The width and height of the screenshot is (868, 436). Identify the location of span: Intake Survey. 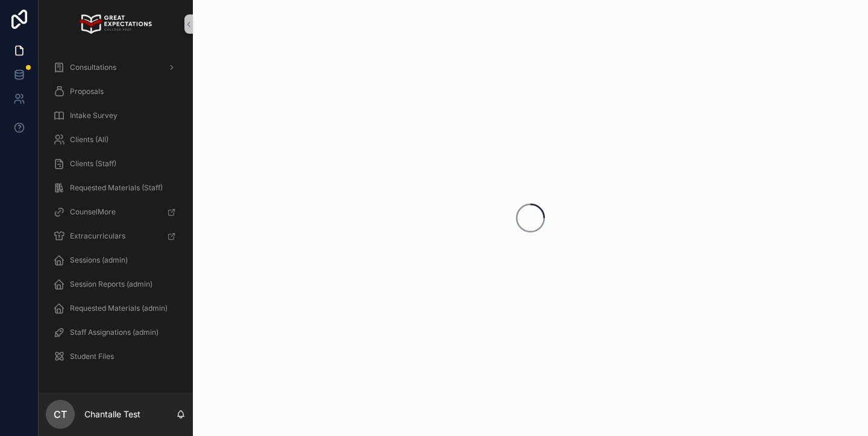
(93, 115).